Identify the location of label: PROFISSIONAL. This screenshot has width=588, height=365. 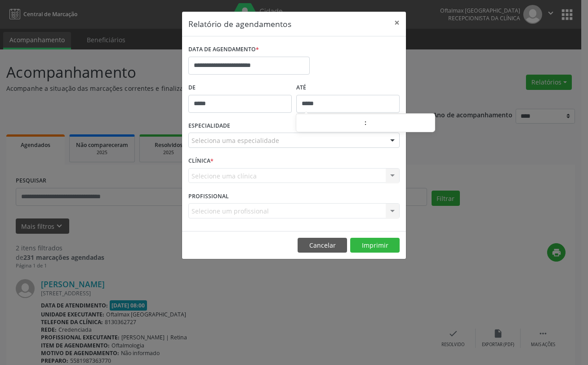
(209, 196).